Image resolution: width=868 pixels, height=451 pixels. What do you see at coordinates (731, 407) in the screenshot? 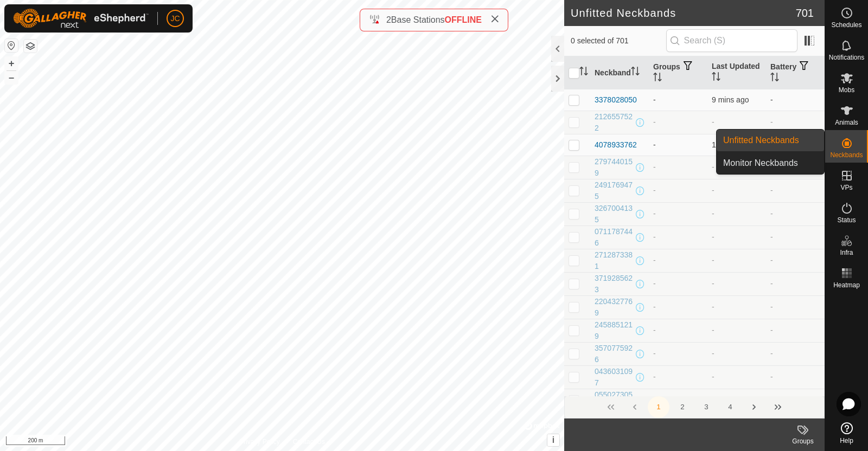
I see `button: 4` at bounding box center [731, 407].